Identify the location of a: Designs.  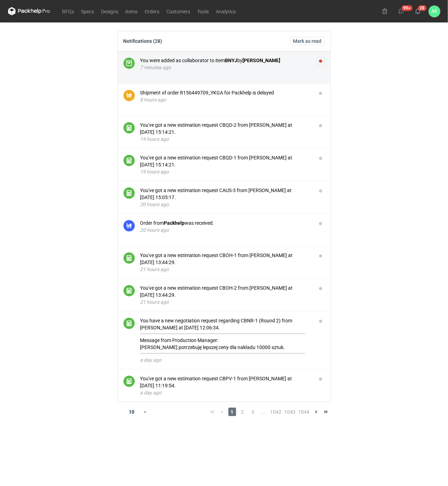
(110, 11).